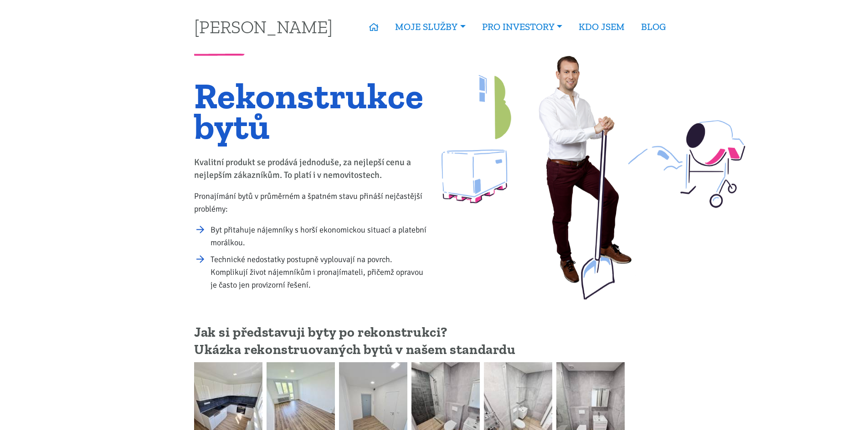 The height and width of the screenshot is (430, 868). Describe the element at coordinates (522, 27) in the screenshot. I see `a: PRO INVESTORY` at that location.